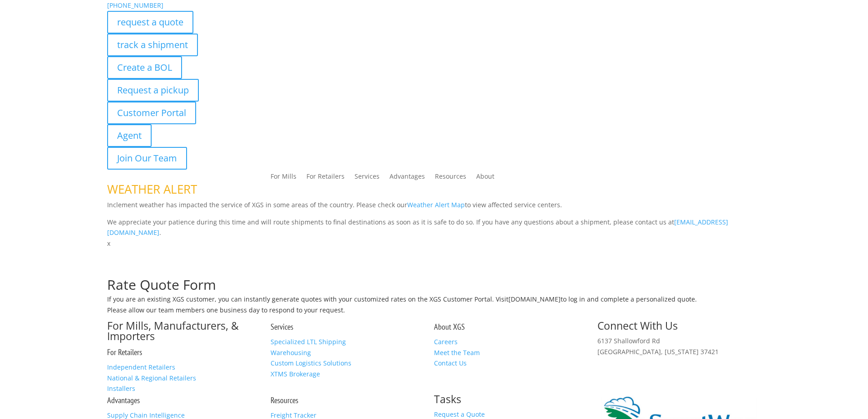 The width and height of the screenshot is (868, 419). What do you see at coordinates (434, 273) in the screenshot?
I see `p: Complete the form below for a customized quote based on your shipping needs.` at bounding box center [434, 273].